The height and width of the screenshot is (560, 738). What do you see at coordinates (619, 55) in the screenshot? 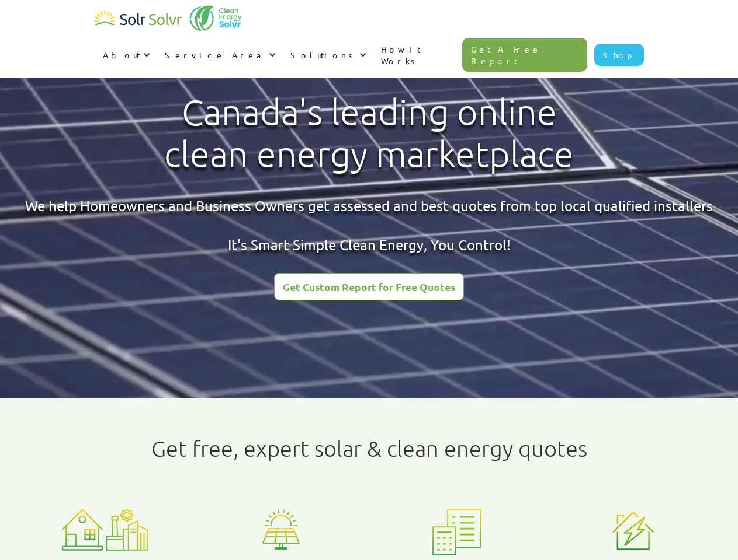
I see `a: Shop` at bounding box center [619, 55].